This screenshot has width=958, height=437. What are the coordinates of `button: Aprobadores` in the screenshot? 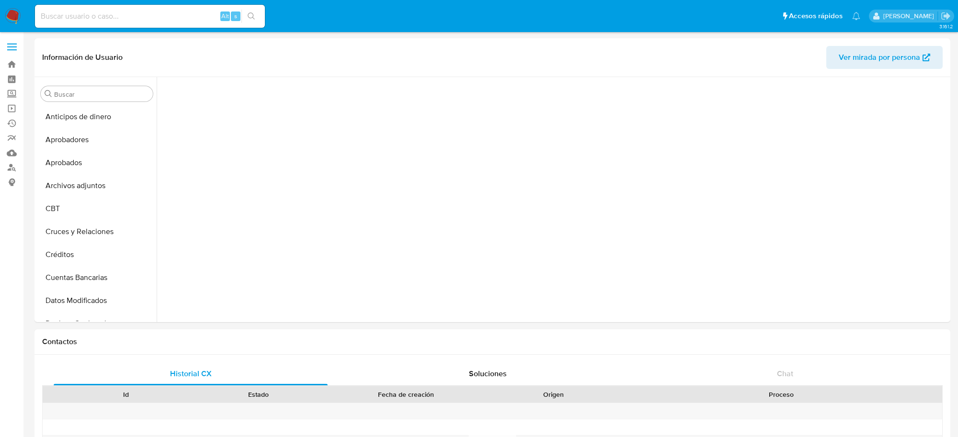 It's located at (97, 140).